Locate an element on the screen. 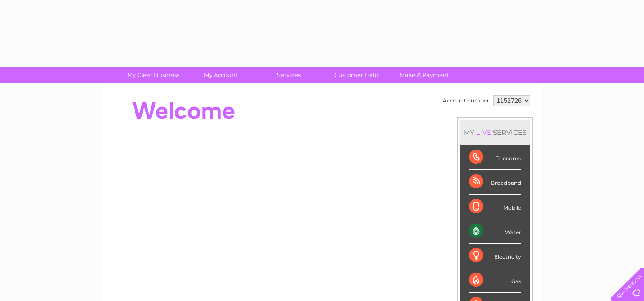 This screenshot has width=644, height=301. div: Gas is located at coordinates (495, 280).